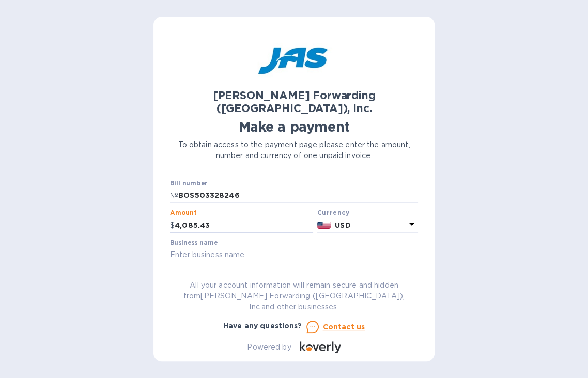 This screenshot has height=378, width=588. I want to click on label: Amount, so click(183, 213).